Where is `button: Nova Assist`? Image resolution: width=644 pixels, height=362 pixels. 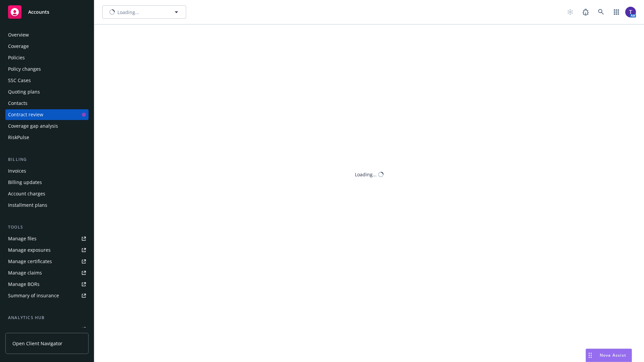
button: Nova Assist is located at coordinates (609, 355).